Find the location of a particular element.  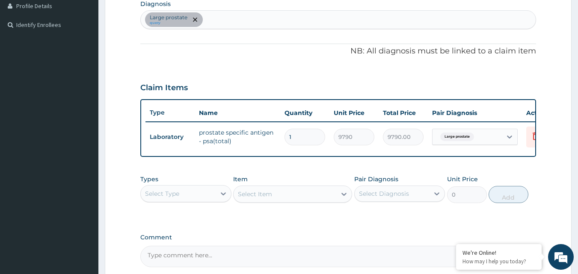

p: How may I help you today? is located at coordinates (499, 261).